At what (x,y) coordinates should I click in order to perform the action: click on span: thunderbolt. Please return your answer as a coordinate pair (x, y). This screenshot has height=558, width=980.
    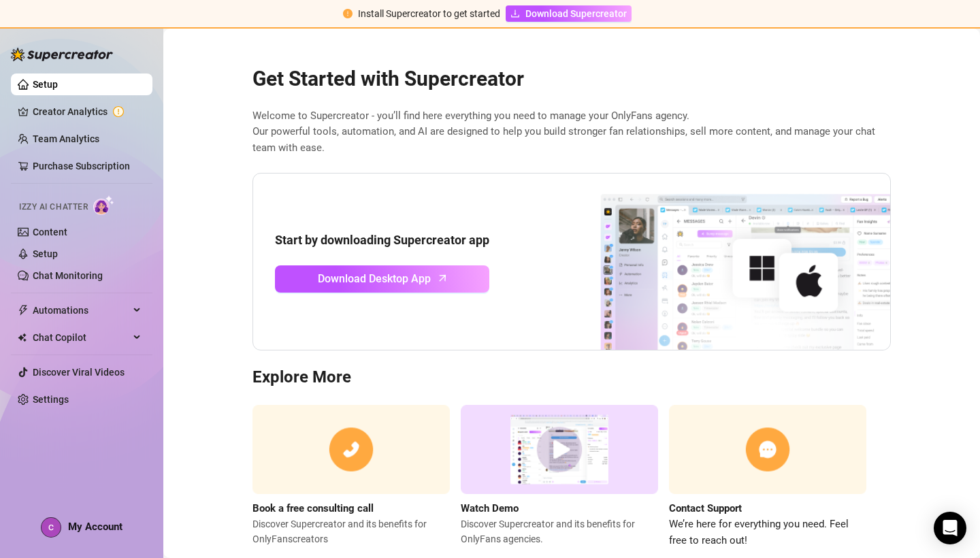
    Looking at the image, I should click on (23, 311).